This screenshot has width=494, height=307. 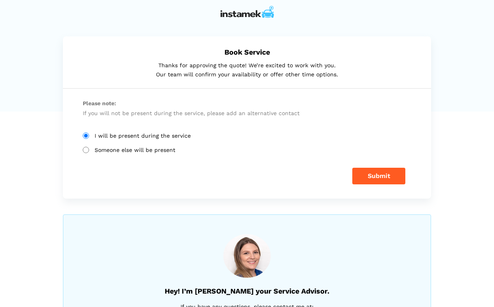 What do you see at coordinates (247, 108) in the screenshot?
I see `p: If you will not be present during the service, please add an alternative contact` at bounding box center [247, 108].